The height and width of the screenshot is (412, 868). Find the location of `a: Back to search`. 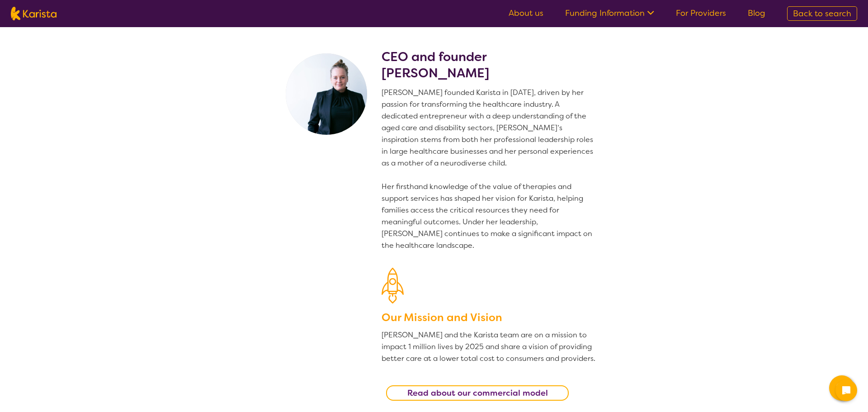

a: Back to search is located at coordinates (821, 13).